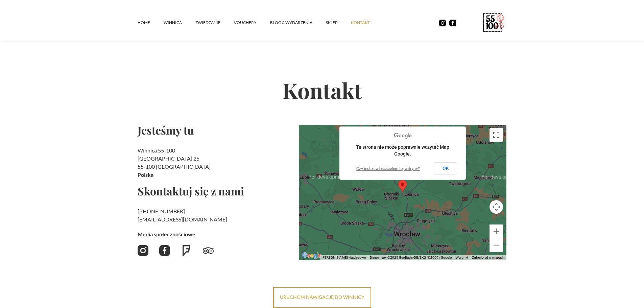 This screenshot has width=644, height=308. I want to click on button: Włącz widok pełnoekranowy, so click(497, 135).